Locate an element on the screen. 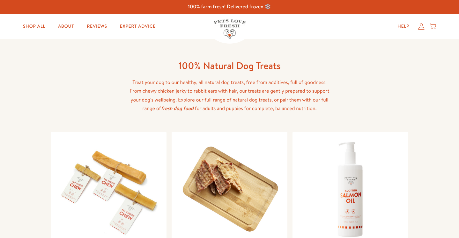 The height and width of the screenshot is (238, 459). em: fresh dog food is located at coordinates (177, 109).